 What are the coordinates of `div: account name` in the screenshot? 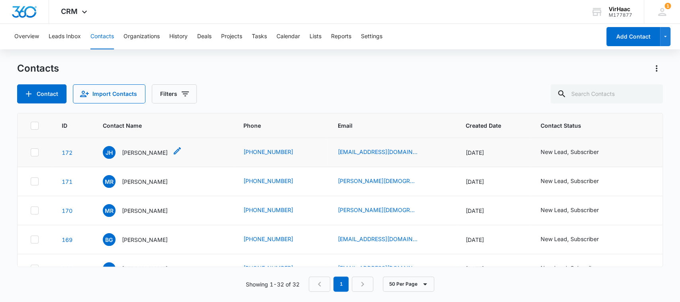 It's located at (620, 9).